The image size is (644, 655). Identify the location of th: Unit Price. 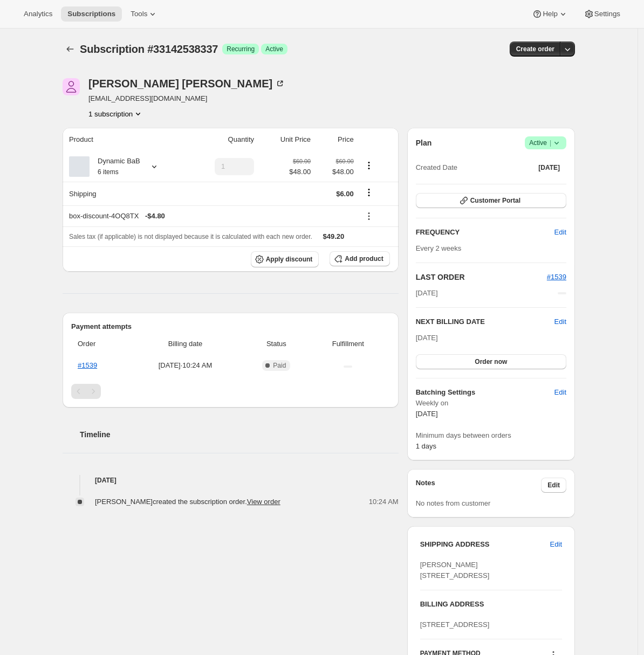
(285, 140).